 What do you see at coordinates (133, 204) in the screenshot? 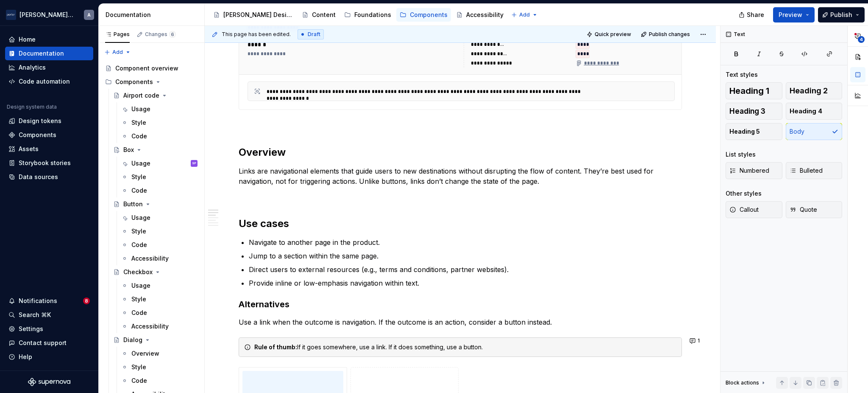
I see `div: Button` at bounding box center [133, 204].